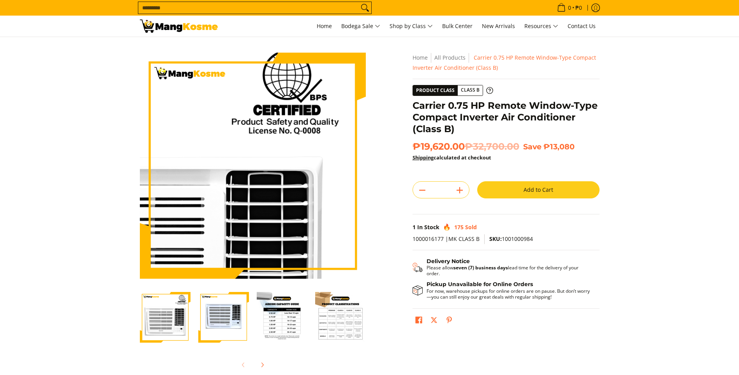 This screenshot has height=375, width=739. I want to click on a: Resources, so click(541, 26).